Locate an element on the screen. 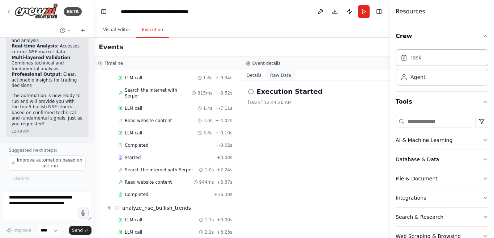  span: Improve automation based on last run is located at coordinates (50, 163).